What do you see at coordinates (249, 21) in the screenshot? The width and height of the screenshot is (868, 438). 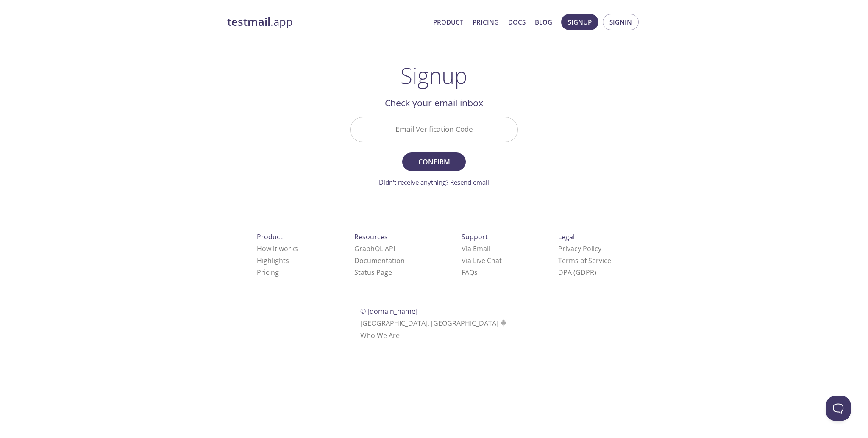 I see `strong: testmail` at bounding box center [249, 21].